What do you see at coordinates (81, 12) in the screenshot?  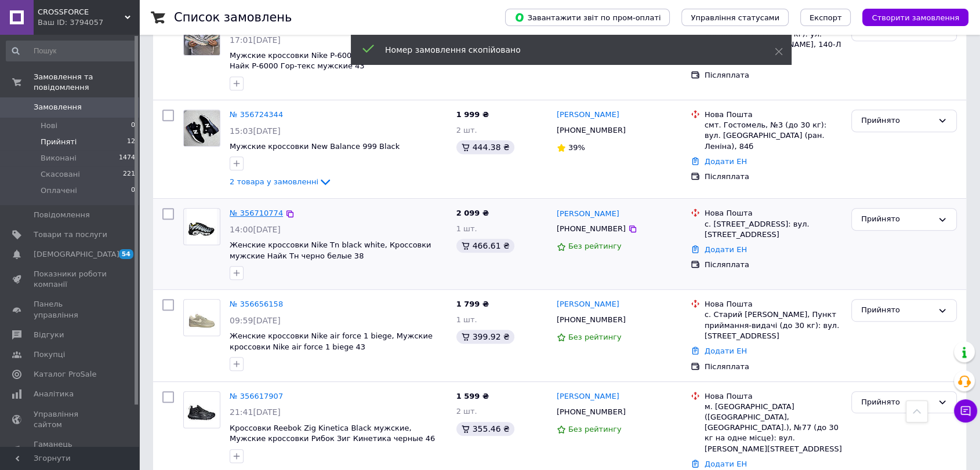 I see `span: CROSSFORCE` at bounding box center [81, 12].